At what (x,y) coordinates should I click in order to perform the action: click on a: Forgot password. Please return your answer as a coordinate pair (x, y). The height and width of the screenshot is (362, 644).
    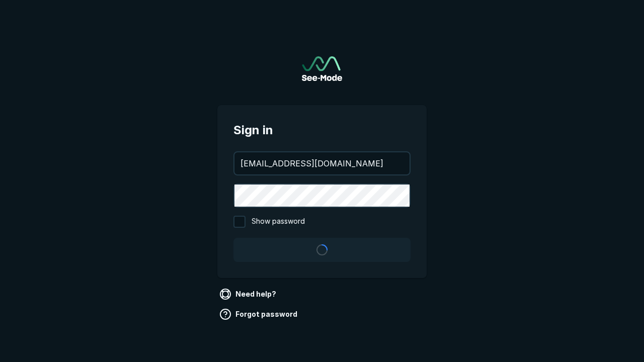
    Looking at the image, I should click on (259, 314).